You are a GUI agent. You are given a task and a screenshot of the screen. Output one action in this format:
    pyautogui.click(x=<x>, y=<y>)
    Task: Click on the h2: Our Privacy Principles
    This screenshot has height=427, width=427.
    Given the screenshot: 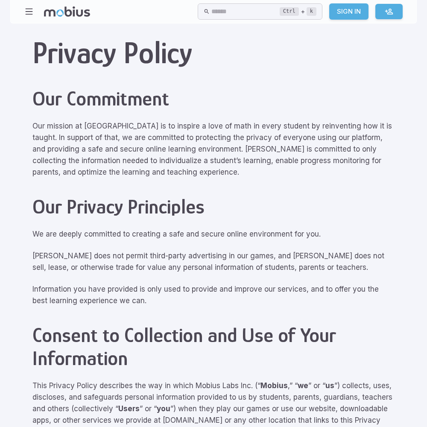 What is the action you would take?
    pyautogui.click(x=213, y=206)
    